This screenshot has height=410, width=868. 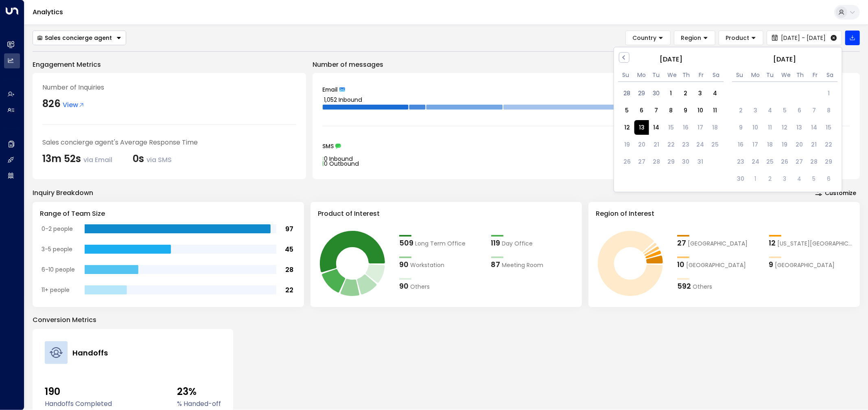 I want to click on div: Choose Friday, October 3rd, 2025, so click(x=701, y=93).